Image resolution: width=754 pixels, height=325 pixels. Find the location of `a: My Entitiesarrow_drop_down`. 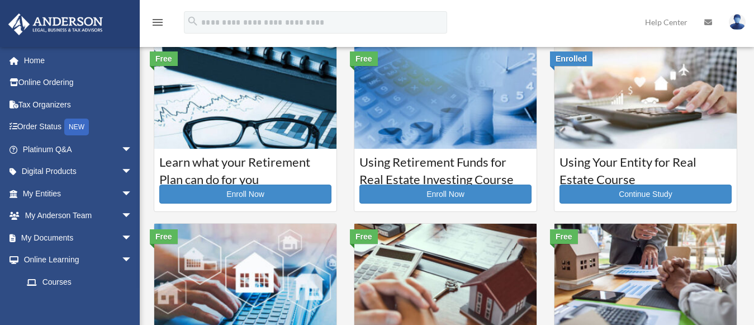

a: My Entitiesarrow_drop_down is located at coordinates (78, 193).